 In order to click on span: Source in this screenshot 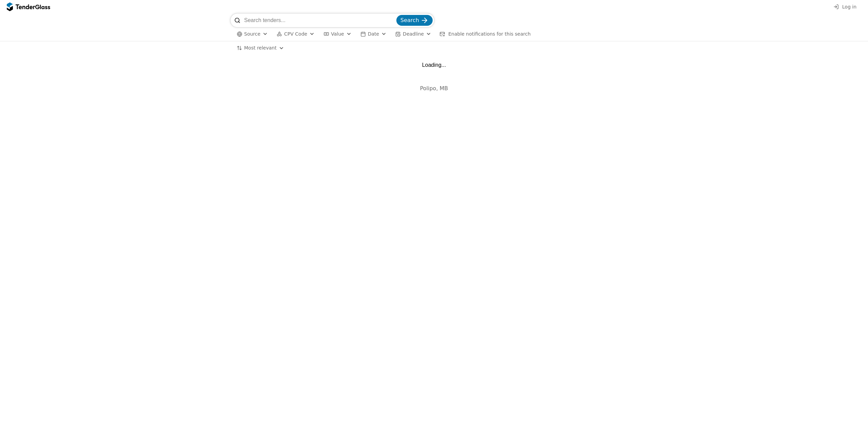, I will do `click(252, 34)`.